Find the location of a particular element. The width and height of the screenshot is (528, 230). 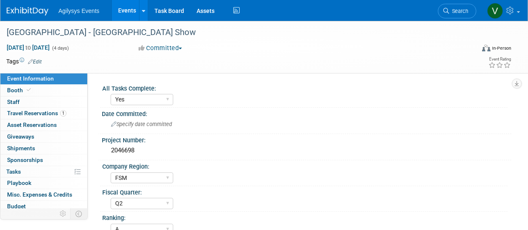

span: (4 days) is located at coordinates (60, 48).